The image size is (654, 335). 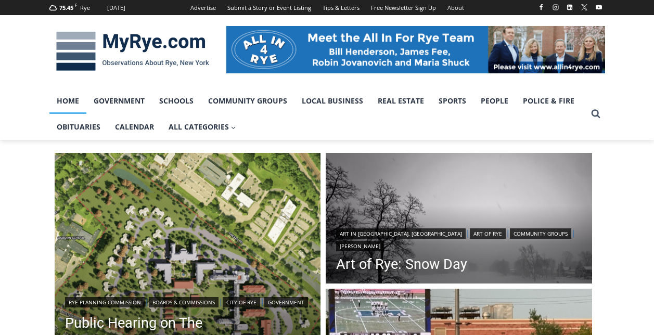 I want to click on span: All Categories, so click(x=203, y=127).